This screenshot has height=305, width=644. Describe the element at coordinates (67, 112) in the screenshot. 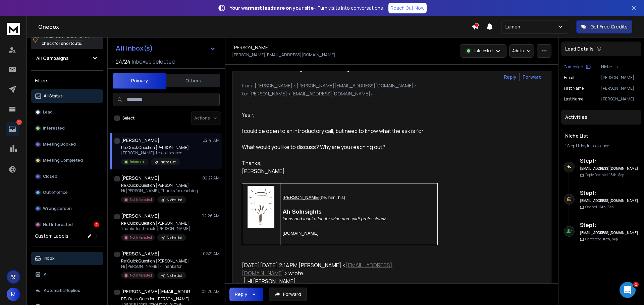

I see `button: Lead` at that location.